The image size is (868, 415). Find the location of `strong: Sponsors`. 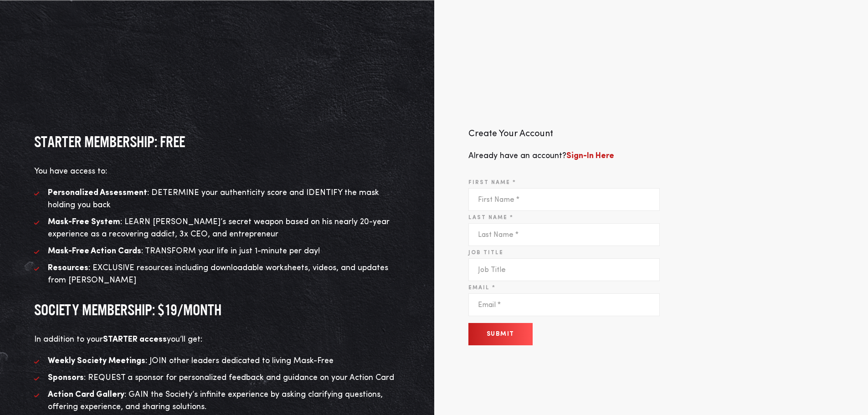

strong: Sponsors is located at coordinates (65, 378).